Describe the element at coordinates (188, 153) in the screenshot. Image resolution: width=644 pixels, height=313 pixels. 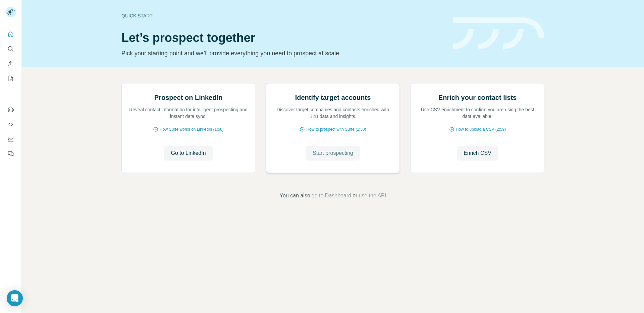
I see `button: Go to LinkedIn` at that location.